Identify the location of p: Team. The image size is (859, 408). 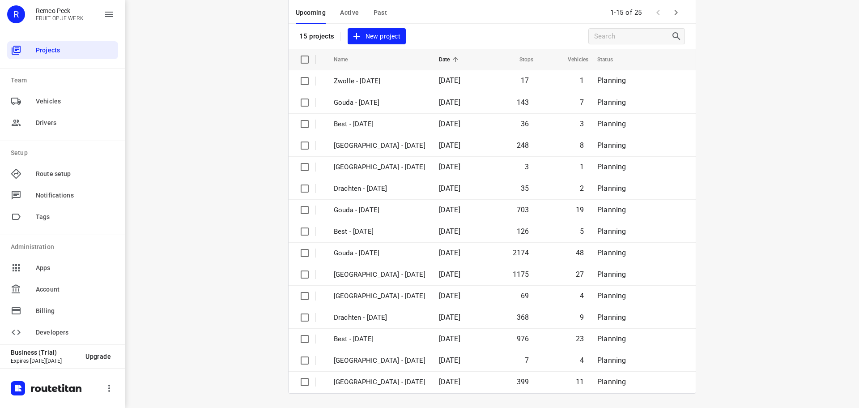
(64, 80).